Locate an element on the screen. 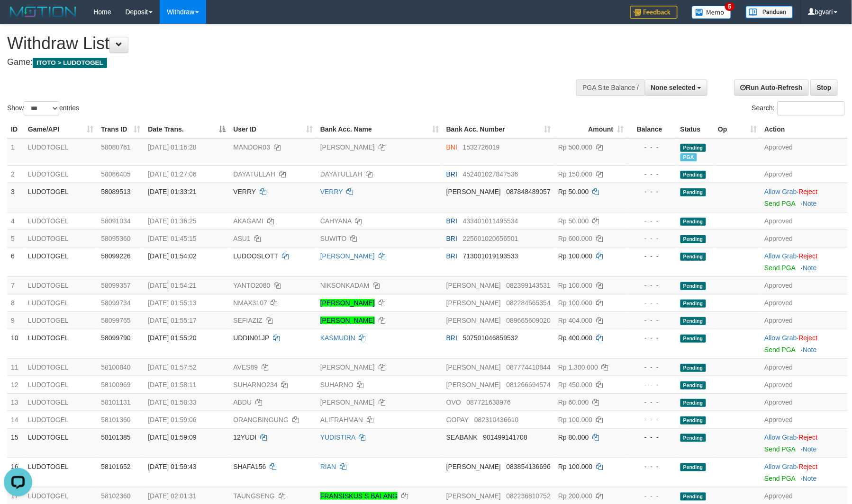 This screenshot has width=852, height=504. span: TAUNGSENG is located at coordinates (254, 496).